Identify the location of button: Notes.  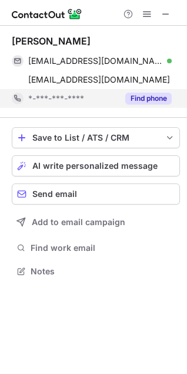
(96, 272).